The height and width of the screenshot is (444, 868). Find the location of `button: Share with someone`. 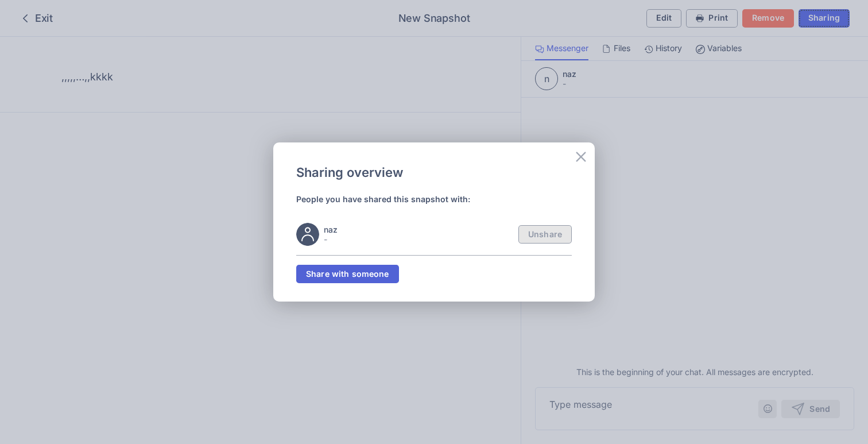

button: Share with someone is located at coordinates (347, 274).